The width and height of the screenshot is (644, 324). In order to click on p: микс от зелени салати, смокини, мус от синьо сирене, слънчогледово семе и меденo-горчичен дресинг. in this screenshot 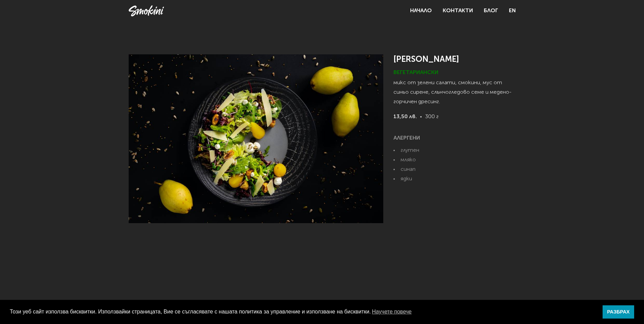, I will do `click(455, 95)`.